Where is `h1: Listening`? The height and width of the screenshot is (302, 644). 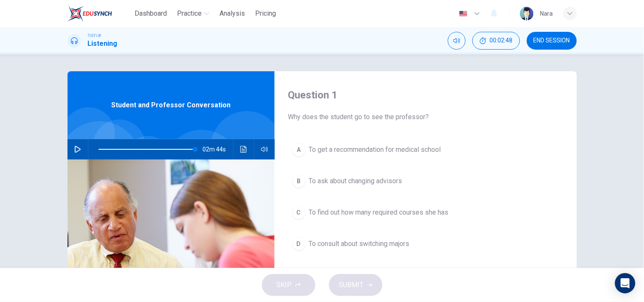
h1: Listening is located at coordinates (103, 44).